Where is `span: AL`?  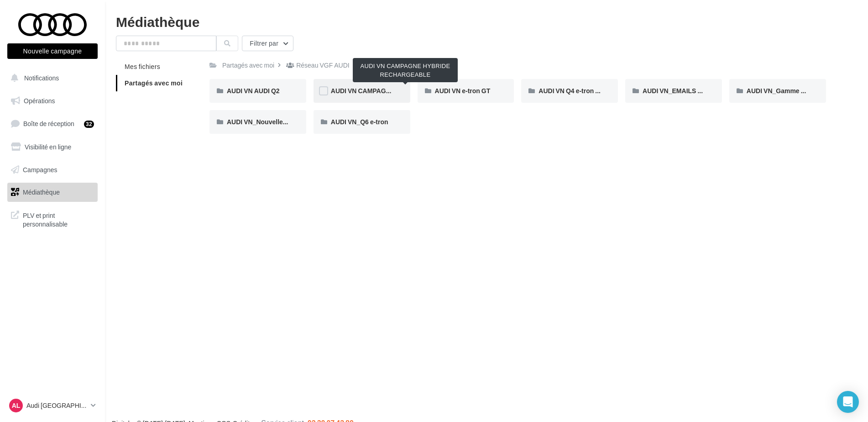 span: AL is located at coordinates (16, 406).